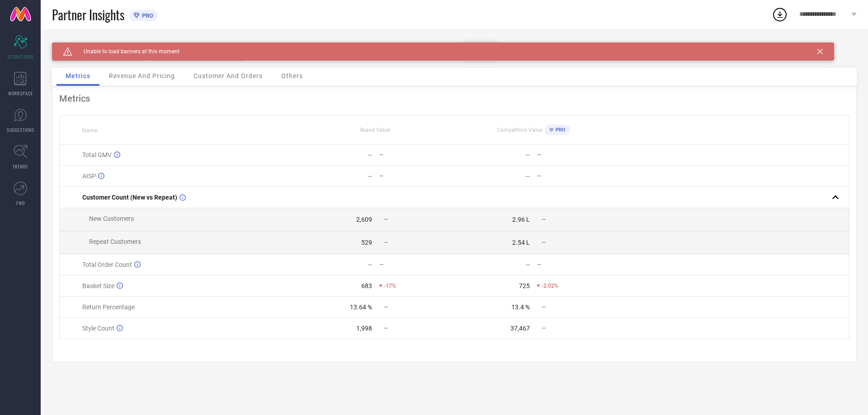 The height and width of the screenshot is (415, 868). I want to click on span: Basket Size, so click(98, 286).